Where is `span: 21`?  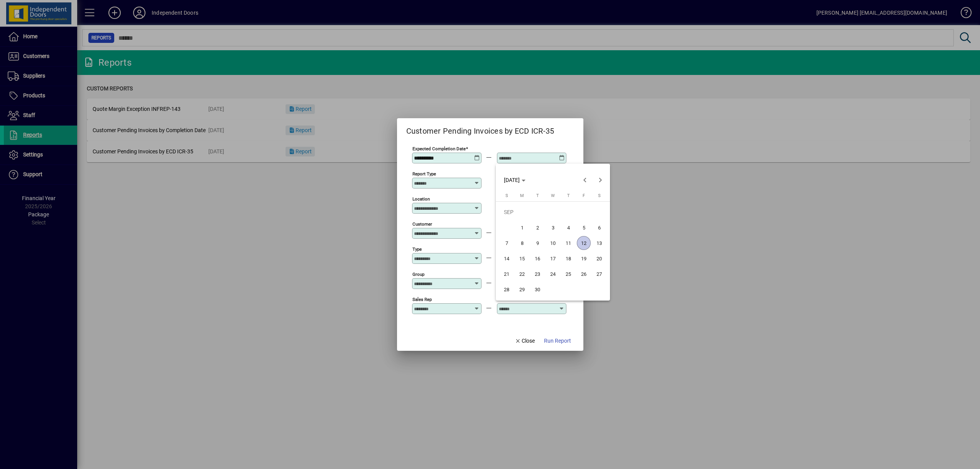
span: 21 is located at coordinates (507, 274).